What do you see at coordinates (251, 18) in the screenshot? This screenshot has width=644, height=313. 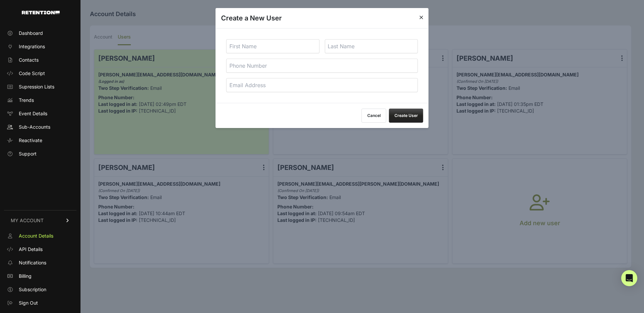 I see `h3: Create a New User` at bounding box center [251, 18].